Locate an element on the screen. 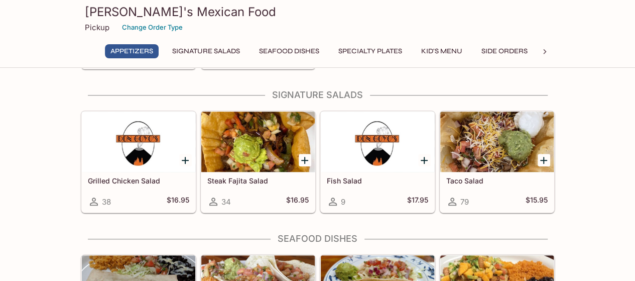 This screenshot has height=281, width=635. h5: Taco Salad is located at coordinates (497, 180).